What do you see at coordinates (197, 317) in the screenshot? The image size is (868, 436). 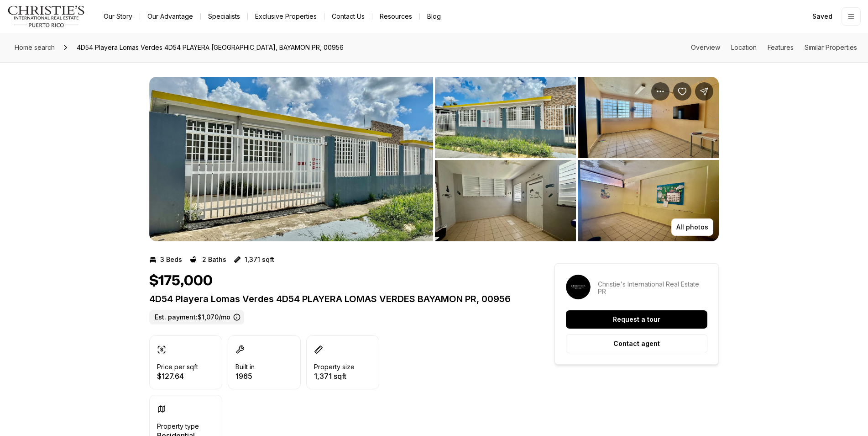 I see `label: Est. payment: $1,070/mo` at bounding box center [197, 317].